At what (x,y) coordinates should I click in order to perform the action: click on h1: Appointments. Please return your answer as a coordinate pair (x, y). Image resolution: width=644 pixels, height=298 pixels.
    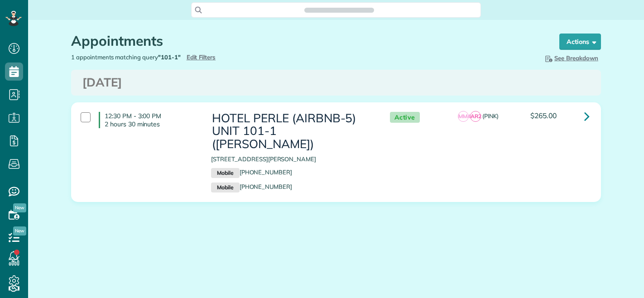
    Looking at the image, I should click on (307, 41).